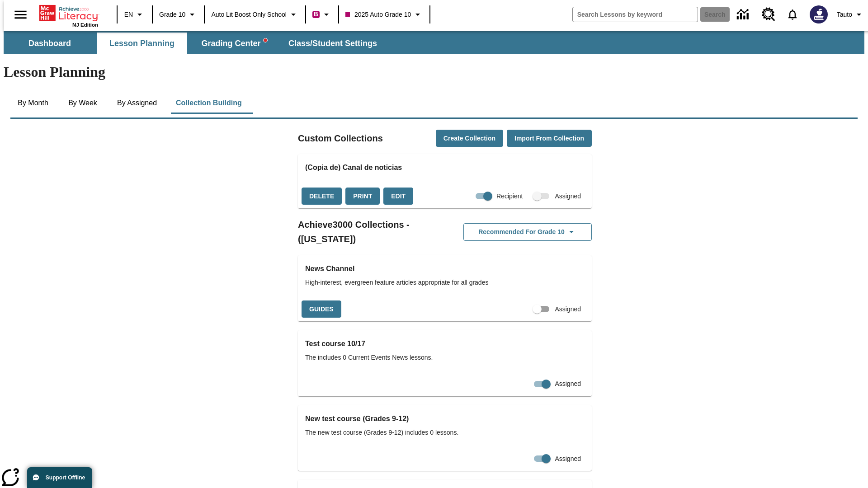 This screenshot has width=868, height=488. Describe the element at coordinates (378, 14) in the screenshot. I see `span: 2025 Auto Grade 10` at that location.